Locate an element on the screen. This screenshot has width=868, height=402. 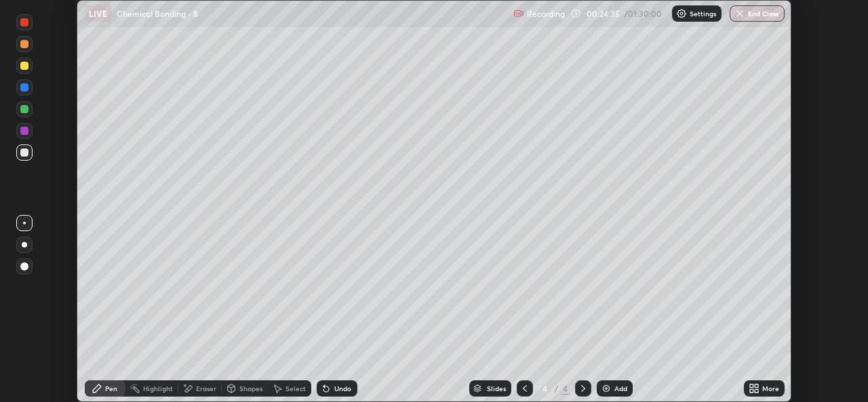
button: End Class is located at coordinates (757, 14).